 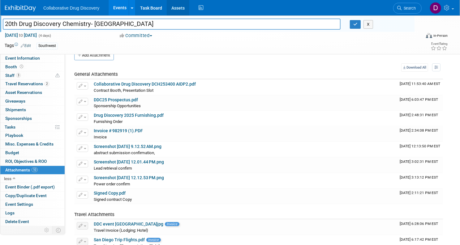 I want to click on span: Playbook, so click(x=14, y=136).